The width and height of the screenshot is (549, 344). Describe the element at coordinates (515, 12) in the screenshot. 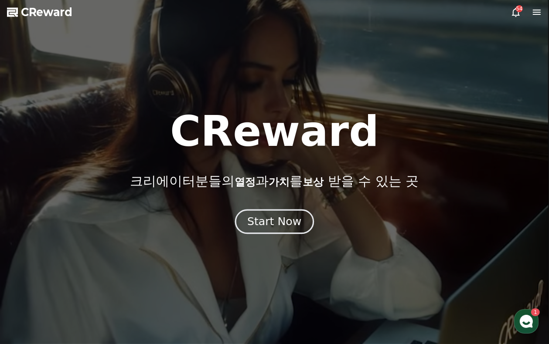

I see `a: 54` at that location.